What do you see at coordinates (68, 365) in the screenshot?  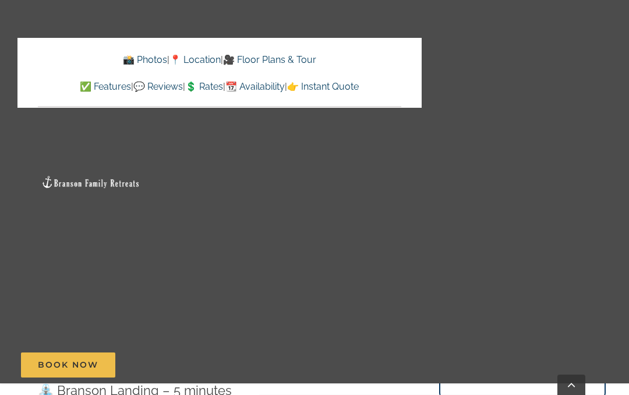 I see `span: Book Now` at bounding box center [68, 365].